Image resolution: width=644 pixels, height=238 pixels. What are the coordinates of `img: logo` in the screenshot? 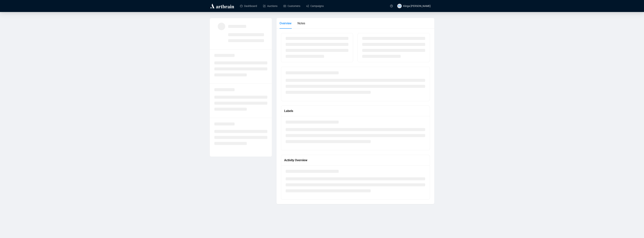 It's located at (222, 6).